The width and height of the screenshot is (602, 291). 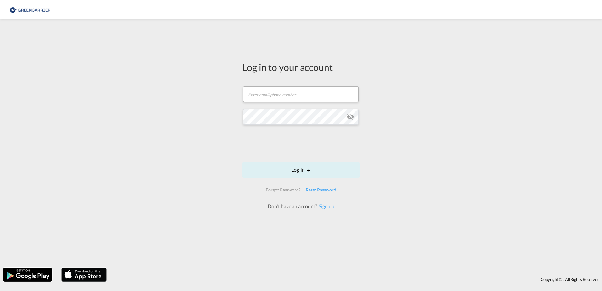 What do you see at coordinates (27, 274) in the screenshot?
I see `img: google.png` at bounding box center [27, 274].